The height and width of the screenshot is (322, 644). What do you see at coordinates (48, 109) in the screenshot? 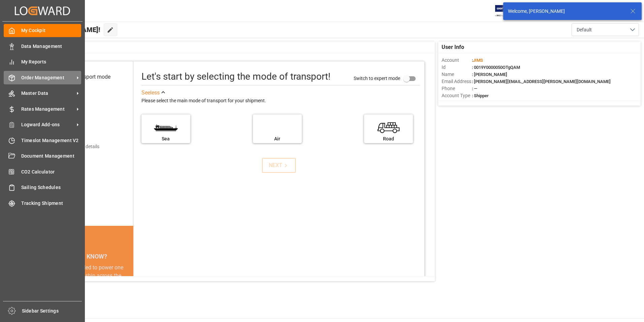
I see `span: Rates Management` at bounding box center [48, 109].